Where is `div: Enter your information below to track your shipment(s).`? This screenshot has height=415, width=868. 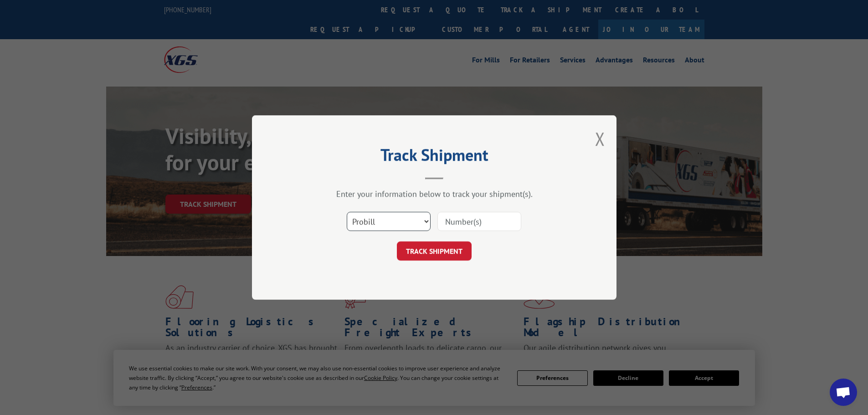 div: Enter your information below to track your shipment(s). is located at coordinates (434, 193).